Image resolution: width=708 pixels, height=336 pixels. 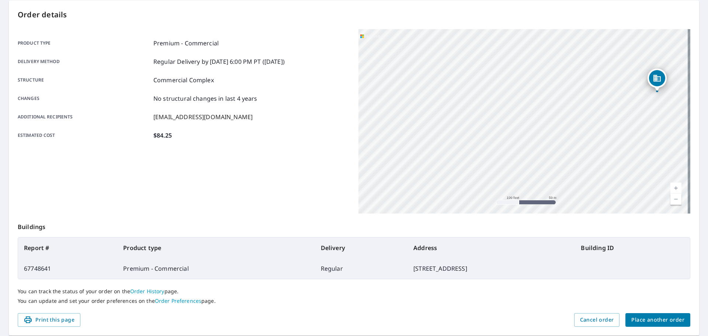 What do you see at coordinates (361, 268) in the screenshot?
I see `td: Regular` at bounding box center [361, 268].